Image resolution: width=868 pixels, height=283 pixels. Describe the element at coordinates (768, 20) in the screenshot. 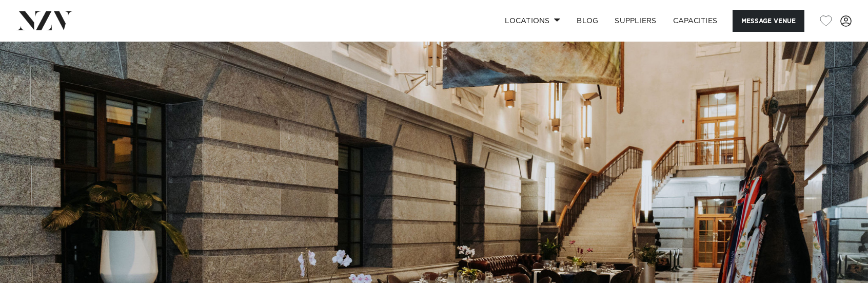

I see `button: Message Venue` at that location.